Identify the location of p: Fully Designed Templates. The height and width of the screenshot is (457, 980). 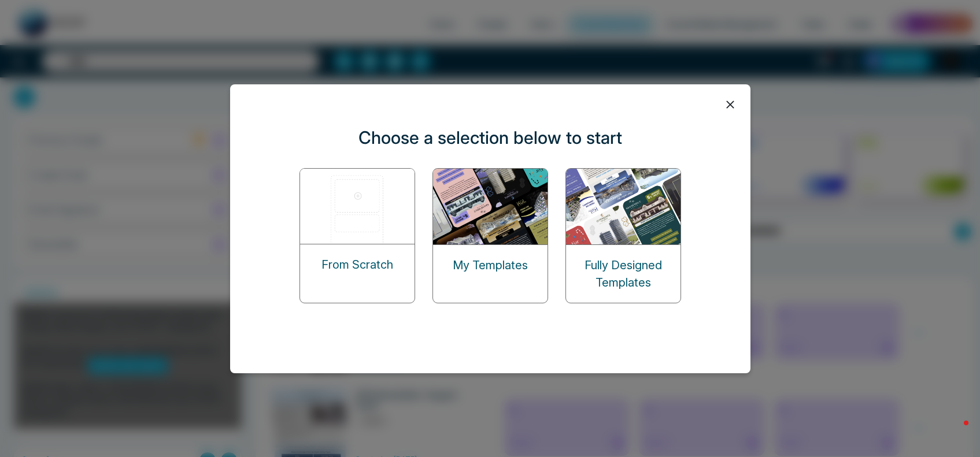
(623, 274).